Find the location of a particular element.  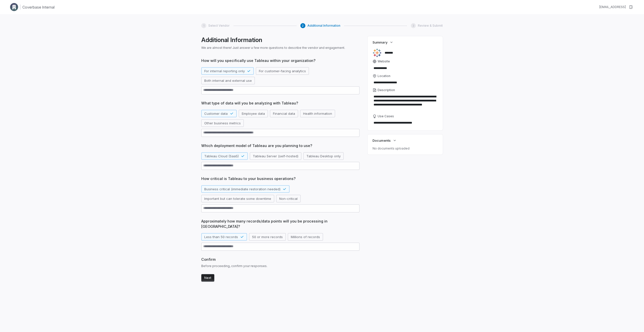

button: Less than 50 records is located at coordinates (224, 237).